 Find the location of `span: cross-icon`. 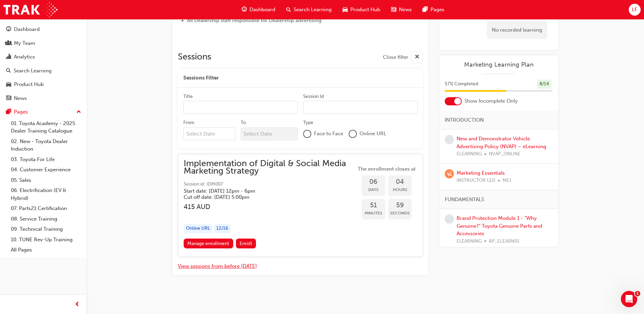

span: cross-icon is located at coordinates (417, 57).